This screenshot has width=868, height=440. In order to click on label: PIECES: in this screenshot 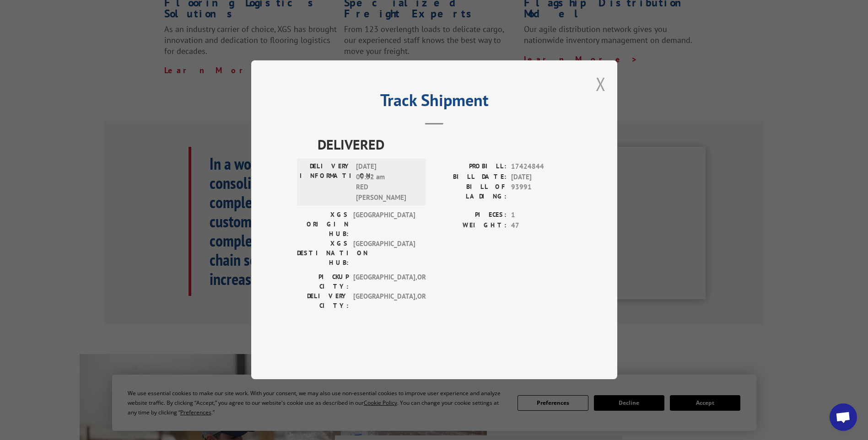, I will do `click(471, 216)`.